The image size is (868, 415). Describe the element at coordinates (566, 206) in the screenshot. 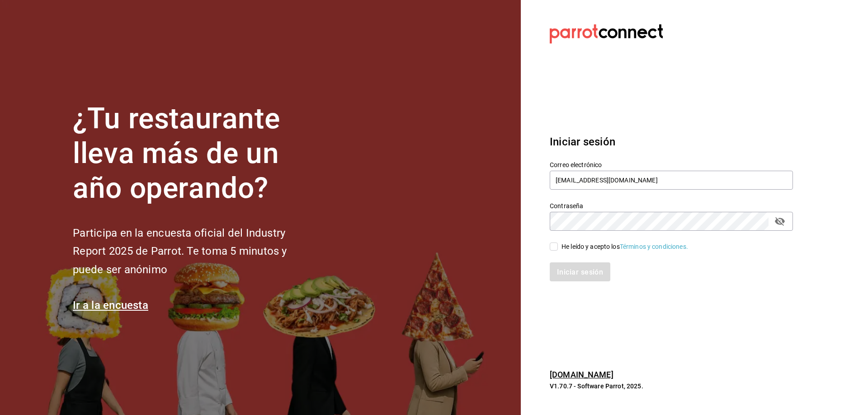

I see `font: Contraseña` at that location.